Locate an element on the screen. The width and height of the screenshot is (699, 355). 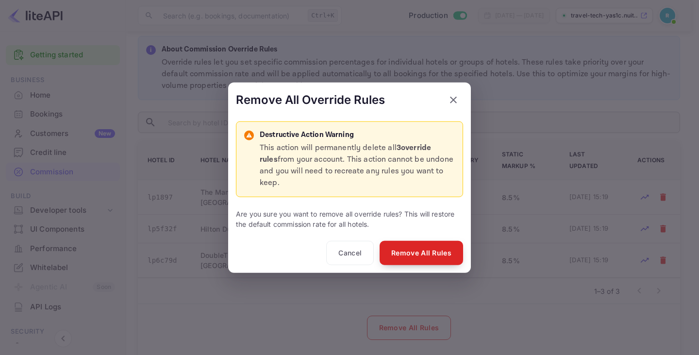
button: Cancel is located at coordinates (350, 253).